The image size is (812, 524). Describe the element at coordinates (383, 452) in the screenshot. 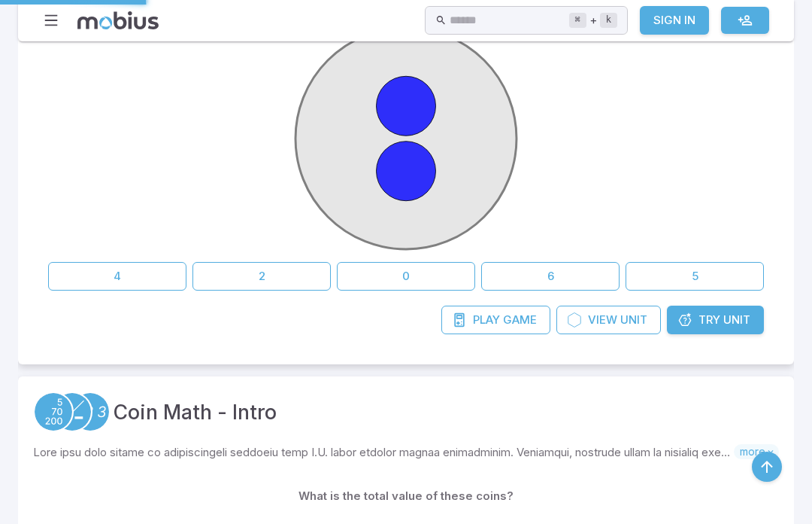

I see `p: Lore ipsu dolo sitame co adipiscingeli seddoeiu temp I.U. labor etdolor magnaa enimadminim. Venia...` at that location.